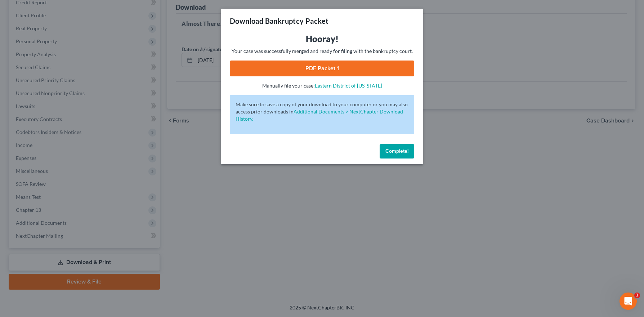 The width and height of the screenshot is (644, 317). Describe the element at coordinates (322, 39) in the screenshot. I see `h3: Hooray!` at that location.